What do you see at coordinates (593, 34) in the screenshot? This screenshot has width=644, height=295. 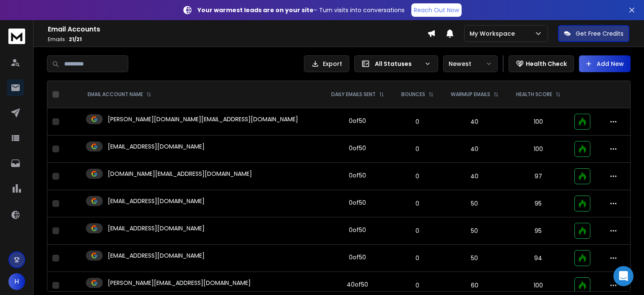 I see `button: Get Free Credits` at bounding box center [593, 34].